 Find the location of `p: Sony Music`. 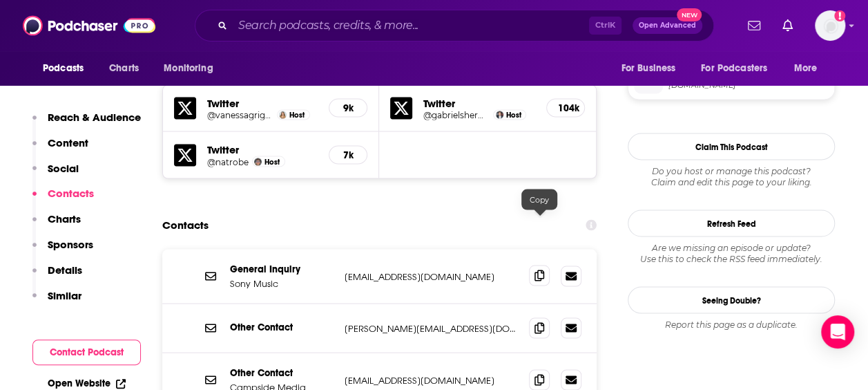

p: Sony Music is located at coordinates (282, 283).